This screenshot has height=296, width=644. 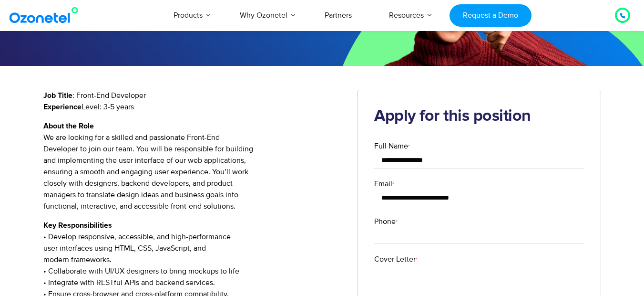 What do you see at coordinates (479, 259) in the screenshot?
I see `label: Cover Letter` at bounding box center [479, 259].